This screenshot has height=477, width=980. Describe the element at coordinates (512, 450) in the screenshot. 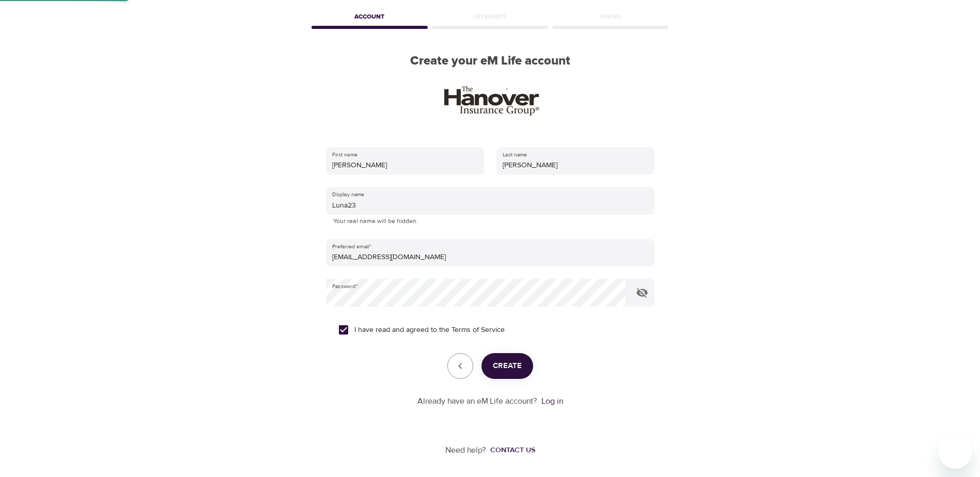

I see `div: Contact us` at that location.